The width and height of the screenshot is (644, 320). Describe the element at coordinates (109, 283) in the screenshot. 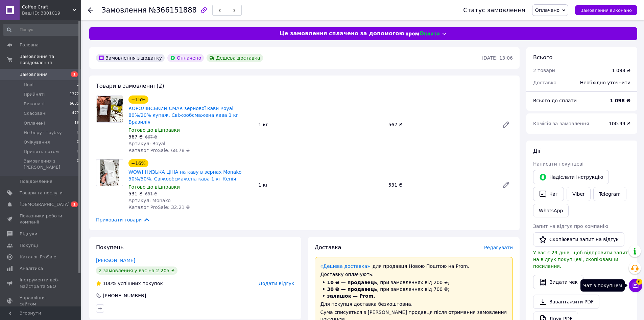

I see `span: 100%` at that location.